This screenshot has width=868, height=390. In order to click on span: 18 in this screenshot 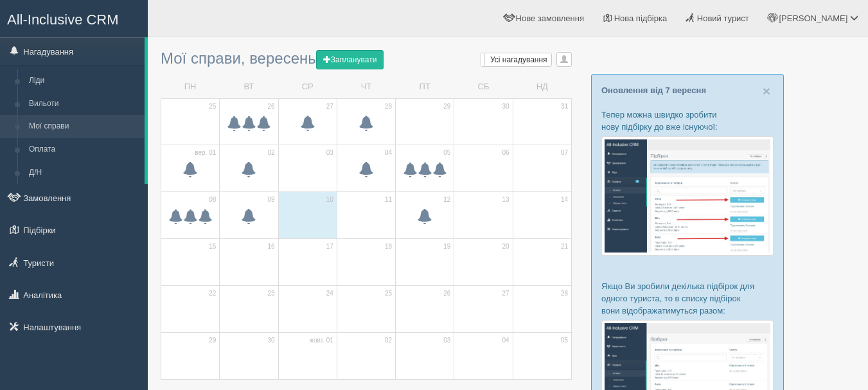, I will do `click(388, 246)`.